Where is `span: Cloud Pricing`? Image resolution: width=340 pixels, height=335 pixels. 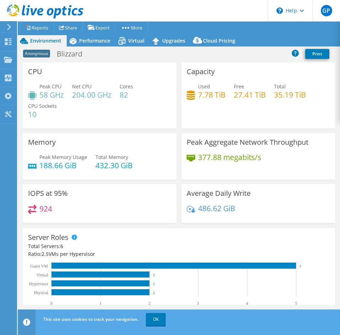 span: Cloud Pricing is located at coordinates (219, 40).